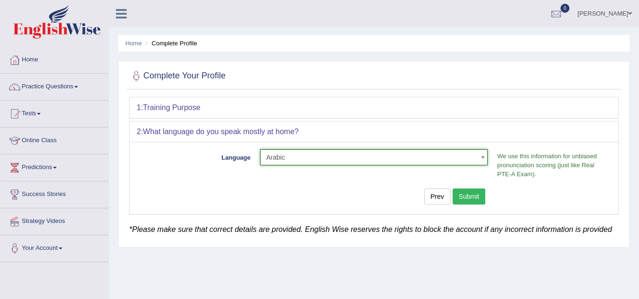 This screenshot has width=639, height=299. Describe the element at coordinates (54, 140) in the screenshot. I see `a: Online Class` at that location.